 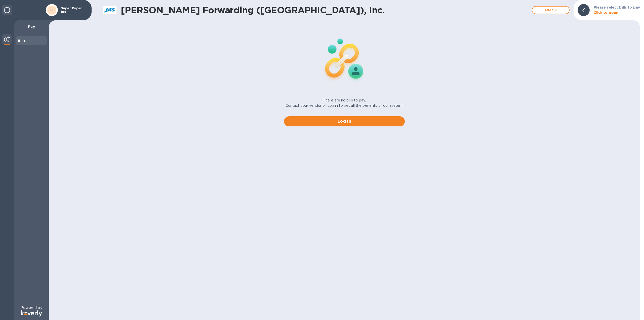 What do you see at coordinates (551, 10) in the screenshot?
I see `span: Add bill` at bounding box center [551, 10].